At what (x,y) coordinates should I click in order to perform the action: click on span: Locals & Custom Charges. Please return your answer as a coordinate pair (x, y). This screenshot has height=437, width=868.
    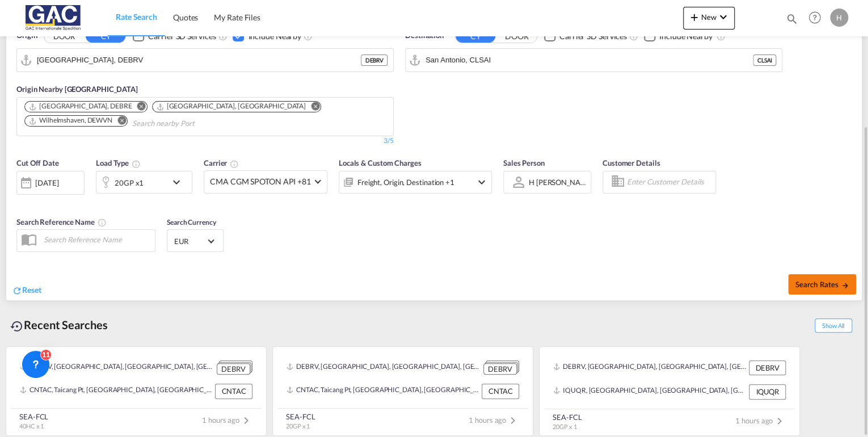
    Looking at the image, I should click on (380, 163).